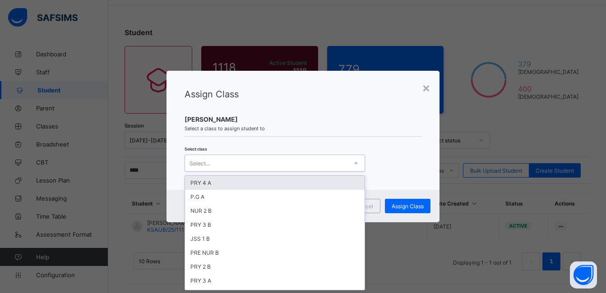  I want to click on div: PRY 4 A, so click(275, 183).